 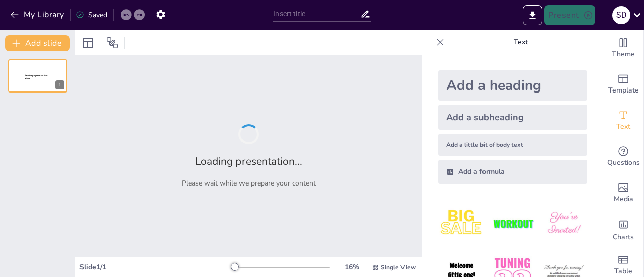 What do you see at coordinates (623, 229) in the screenshot?
I see `div: Add charts and graphs` at bounding box center [623, 229].